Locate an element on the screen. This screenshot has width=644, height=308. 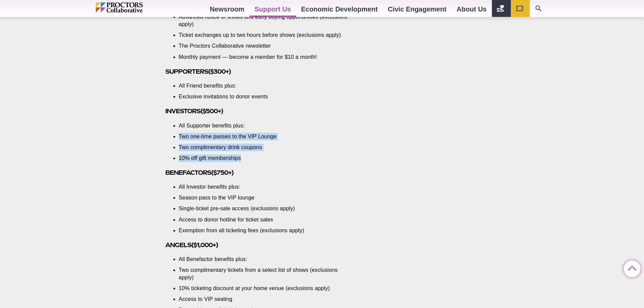
strong: $750+ is located at coordinates (223, 173).